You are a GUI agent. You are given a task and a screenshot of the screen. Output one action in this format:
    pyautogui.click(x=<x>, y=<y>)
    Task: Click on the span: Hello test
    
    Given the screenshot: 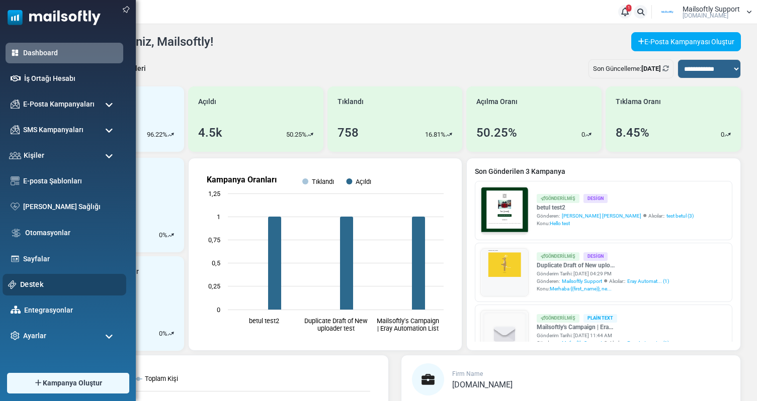 What is the action you would take?
    pyautogui.click(x=560, y=223)
    